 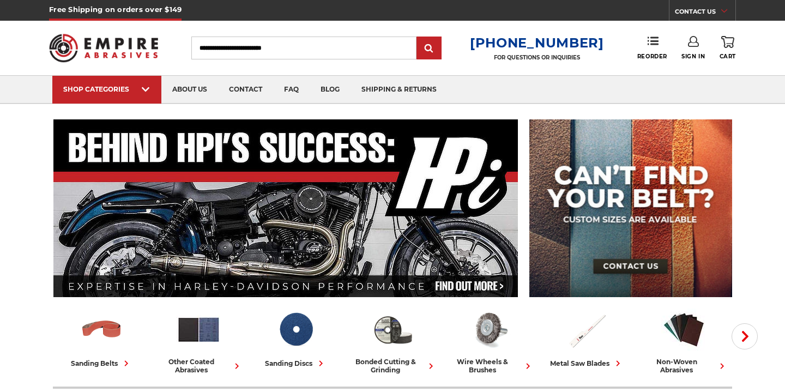 I want to click on a: faq, so click(x=291, y=89).